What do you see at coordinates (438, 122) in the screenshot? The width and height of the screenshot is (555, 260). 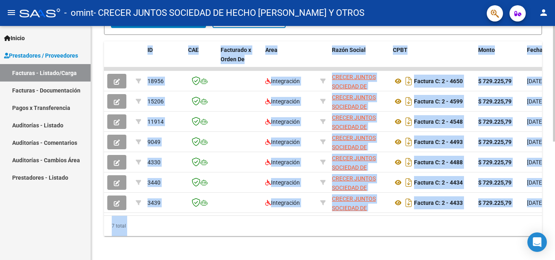 I see `strong: Factura C: 2 - 4548` at bounding box center [438, 122].